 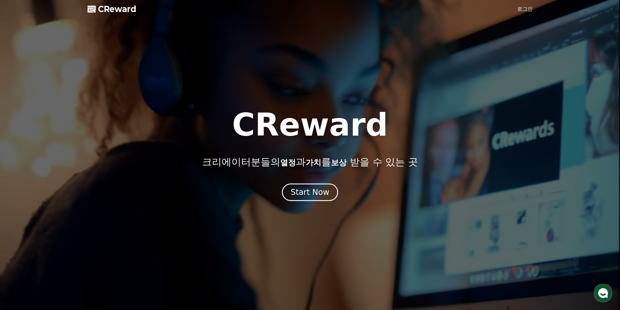 What do you see at coordinates (525, 9) in the screenshot?
I see `a: 로그인` at bounding box center [525, 9].